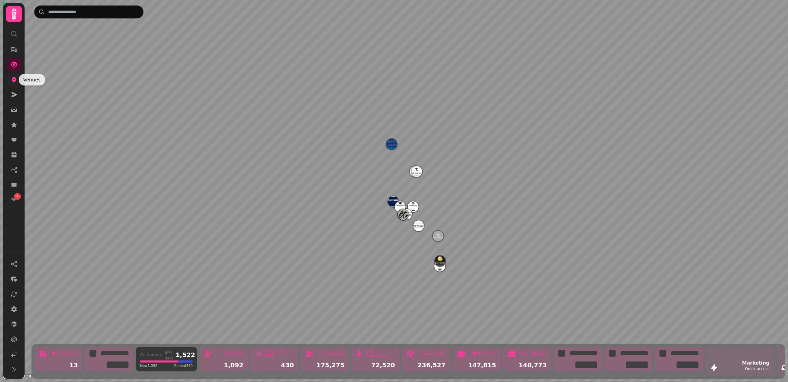 The width and height of the screenshot is (788, 382). Describe the element at coordinates (413, 207) in the screenshot. I see `button: Fortune Hotel - 84347` at that location.